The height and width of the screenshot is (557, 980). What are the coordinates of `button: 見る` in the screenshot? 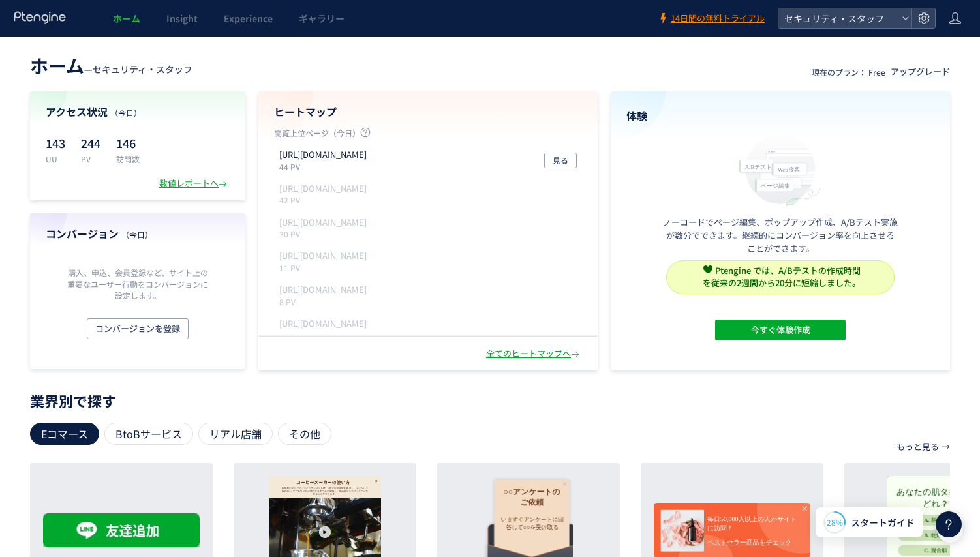 It's located at (560, 160).